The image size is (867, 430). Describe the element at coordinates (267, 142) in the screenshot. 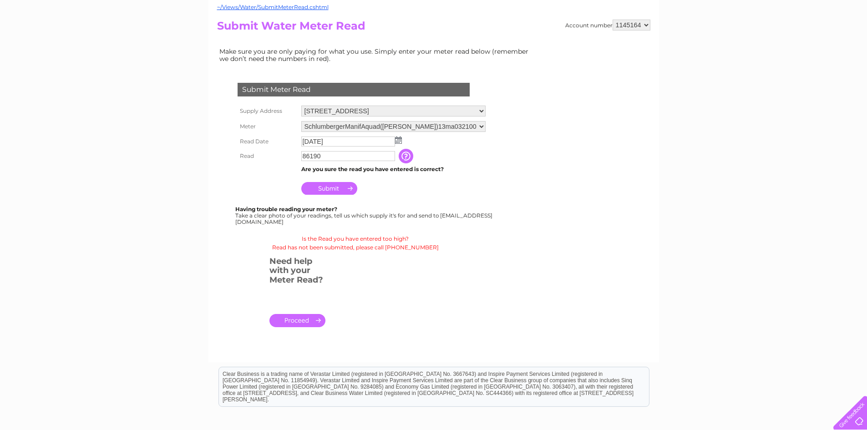

I see `th: Read Date` at that location.